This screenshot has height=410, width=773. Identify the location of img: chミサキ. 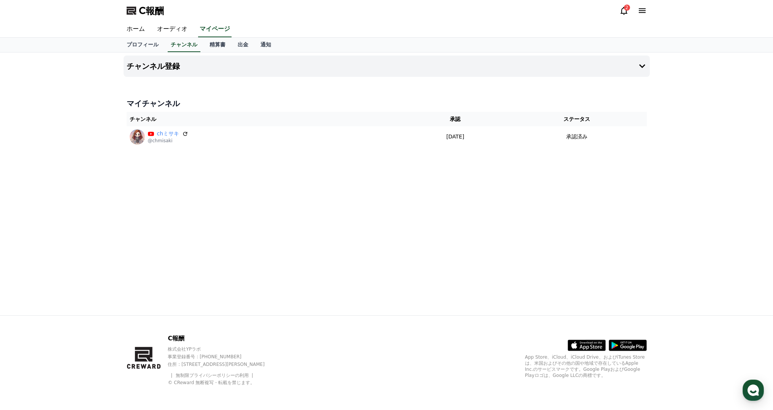
(137, 137).